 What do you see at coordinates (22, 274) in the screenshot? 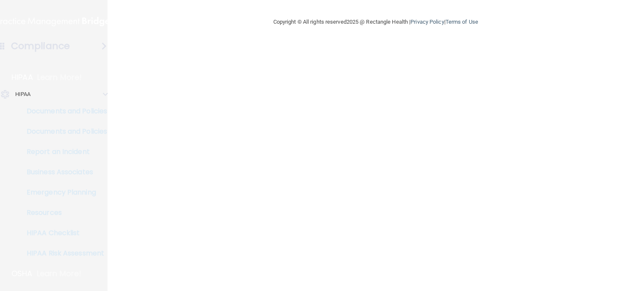
I see `p: OSHA` at bounding box center [22, 274].